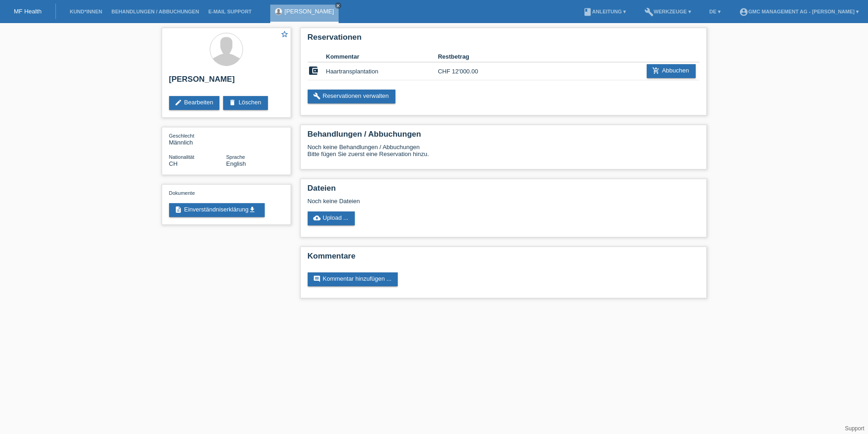  What do you see at coordinates (284, 34) in the screenshot?
I see `a: star_border` at bounding box center [284, 34].